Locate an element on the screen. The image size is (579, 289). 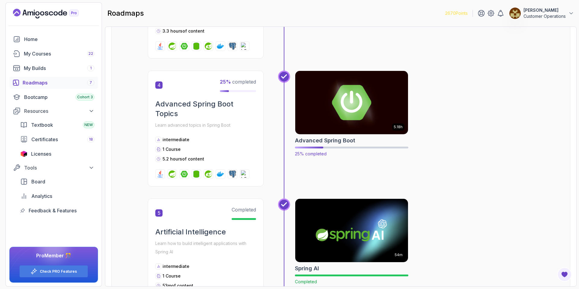
div: My Builds is located at coordinates (59, 68).